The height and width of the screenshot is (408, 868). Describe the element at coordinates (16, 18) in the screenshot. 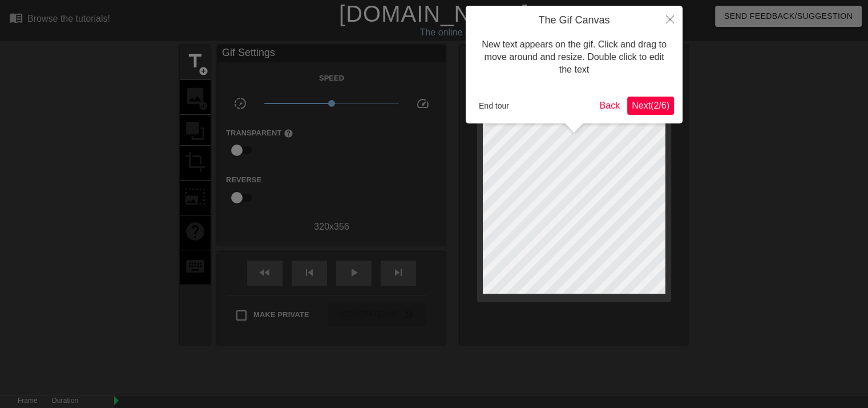

I see `span: menu_book` at that location.